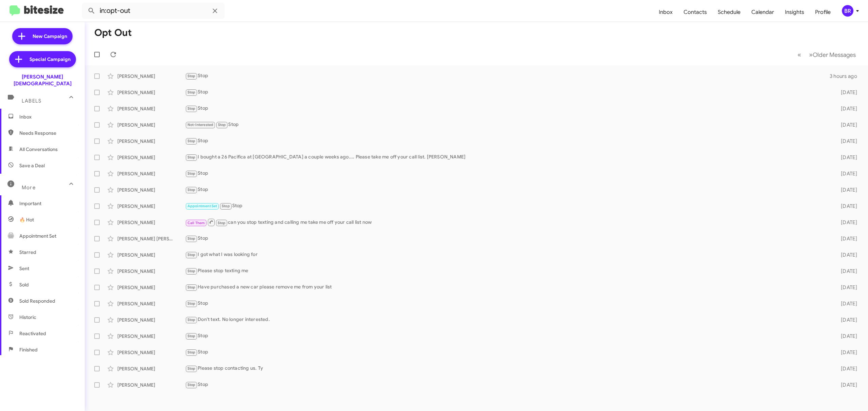 This screenshot has height=411, width=868. I want to click on span: Call Them, so click(196, 223).